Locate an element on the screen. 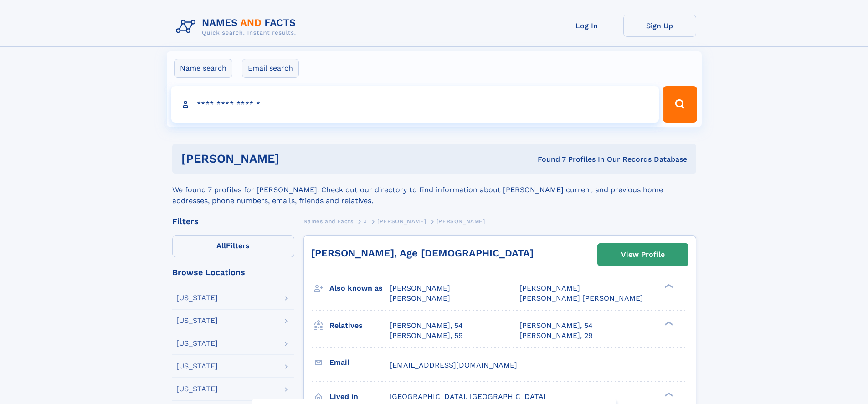  a: View Profile is located at coordinates (642, 255).